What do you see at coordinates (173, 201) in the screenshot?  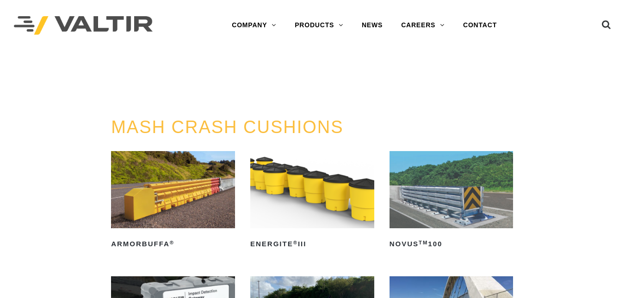 I see `a: ArmorBuffa®` at bounding box center [173, 201].